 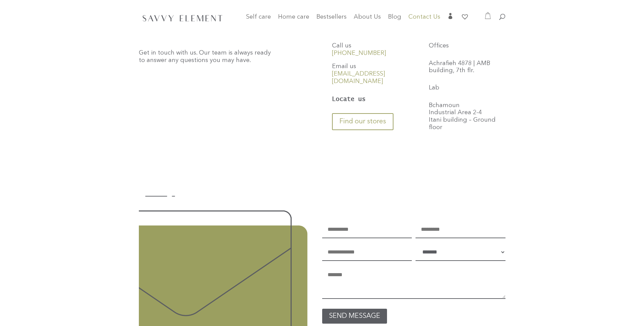 What do you see at coordinates (371, 74) in the screenshot?
I see `p: Email us` at bounding box center [371, 74].